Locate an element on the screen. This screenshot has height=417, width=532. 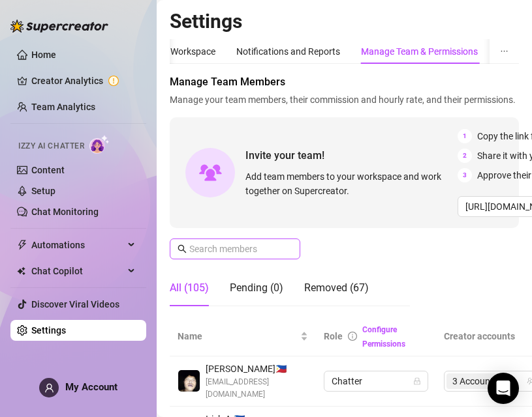
span: lock is located at coordinates (417, 381).